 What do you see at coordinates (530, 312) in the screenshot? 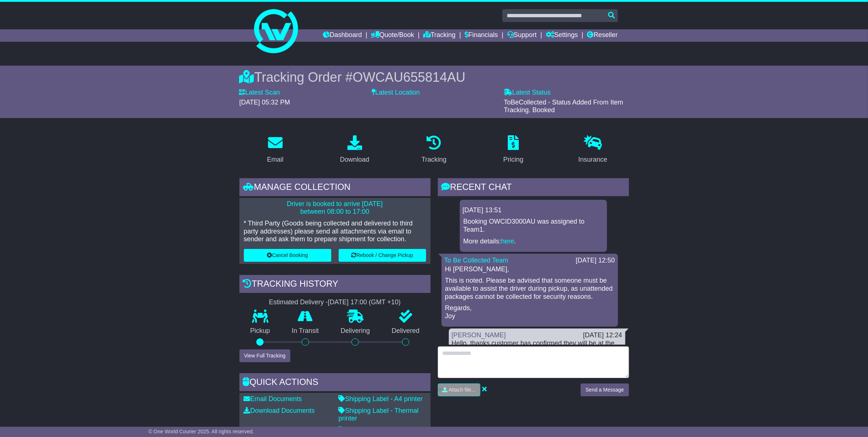
I see `p: Regards, Joy` at bounding box center [530, 312].